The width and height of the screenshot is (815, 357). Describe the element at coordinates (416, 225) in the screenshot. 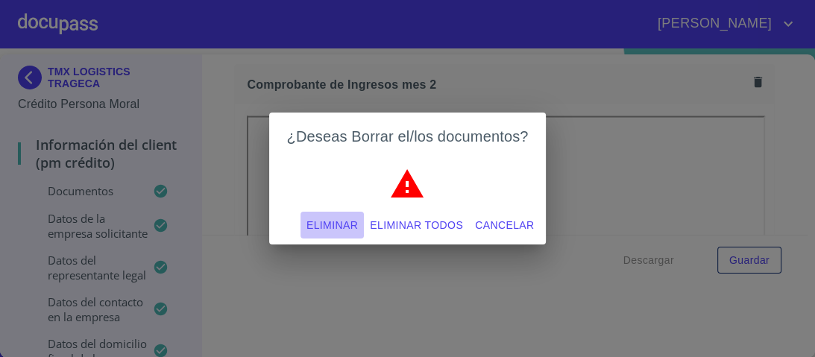

I see `button: Eliminar todos` at that location.